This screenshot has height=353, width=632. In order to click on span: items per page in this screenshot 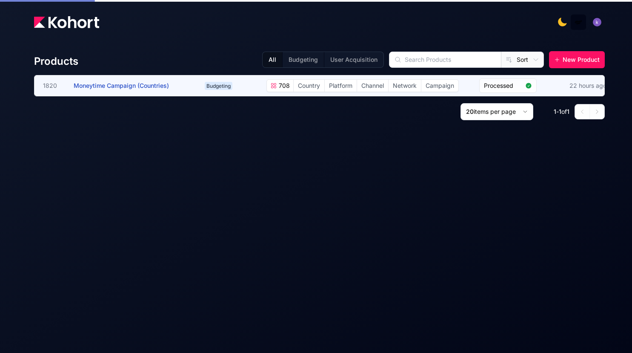, I will do `click(495, 111)`.